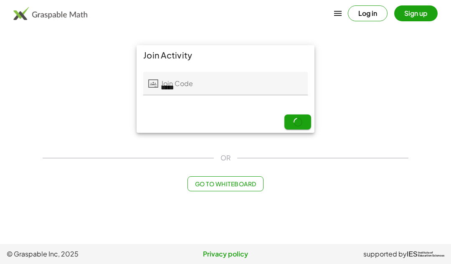  What do you see at coordinates (385, 254) in the screenshot?
I see `span: supported by` at bounding box center [385, 254].